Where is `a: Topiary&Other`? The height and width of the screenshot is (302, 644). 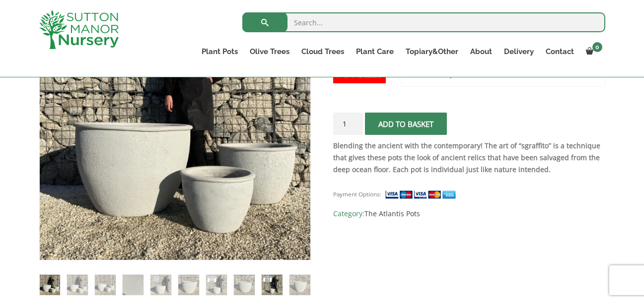
a: Topiary&Other is located at coordinates (432, 52).